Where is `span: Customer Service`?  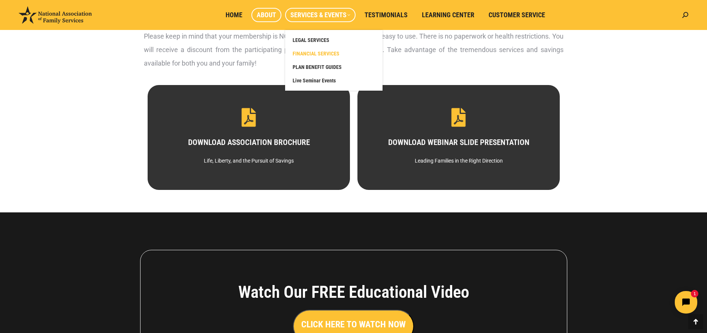 span: Customer Service is located at coordinates (517, 15).